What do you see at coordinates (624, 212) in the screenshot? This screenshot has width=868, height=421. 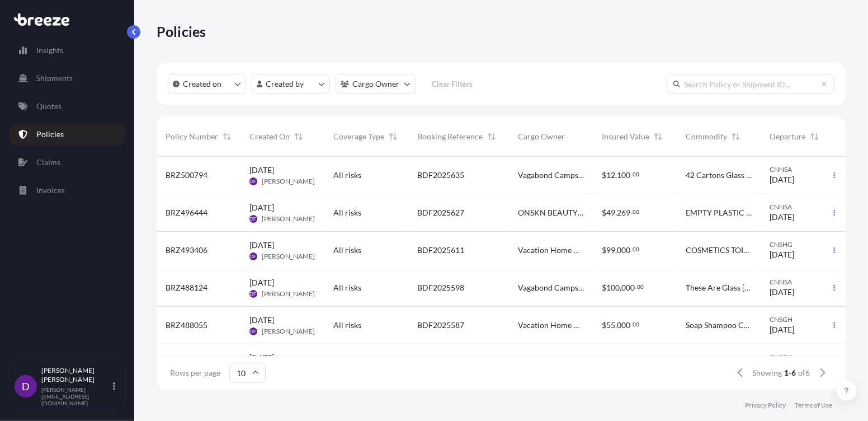 I see `span: 269` at bounding box center [624, 212].